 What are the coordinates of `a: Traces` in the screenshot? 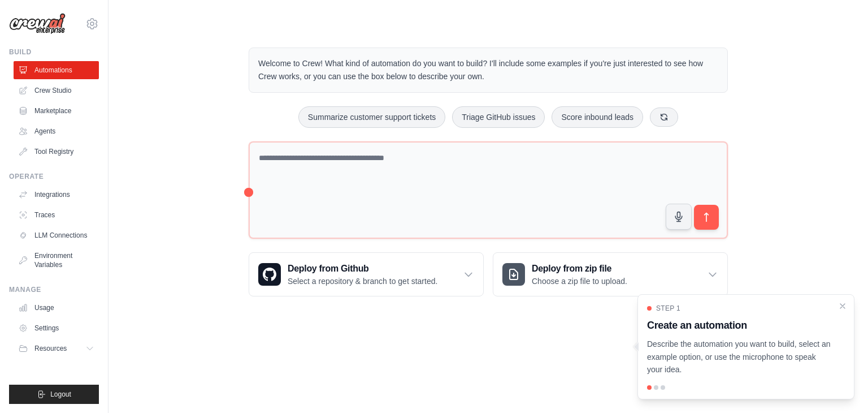 It's located at (56, 214).